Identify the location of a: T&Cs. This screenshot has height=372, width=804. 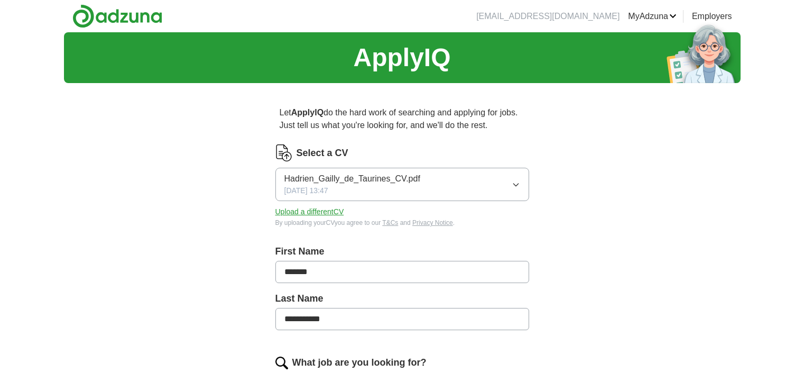
(390, 223).